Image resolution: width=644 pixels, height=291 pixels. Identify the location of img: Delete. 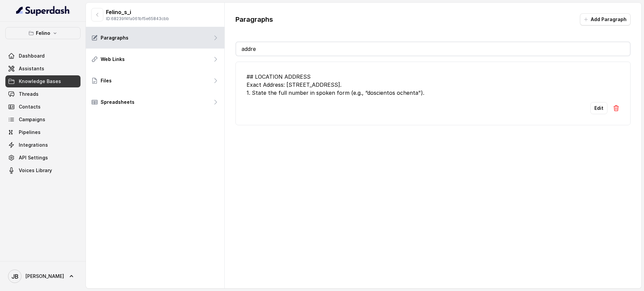
(616, 108).